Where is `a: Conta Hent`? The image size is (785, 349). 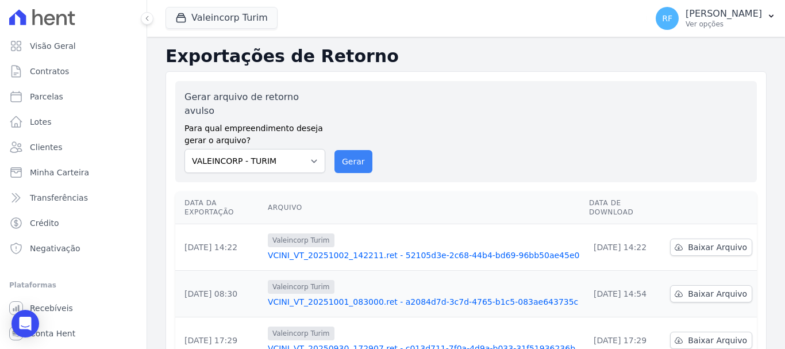 a: Conta Hent is located at coordinates (73, 333).